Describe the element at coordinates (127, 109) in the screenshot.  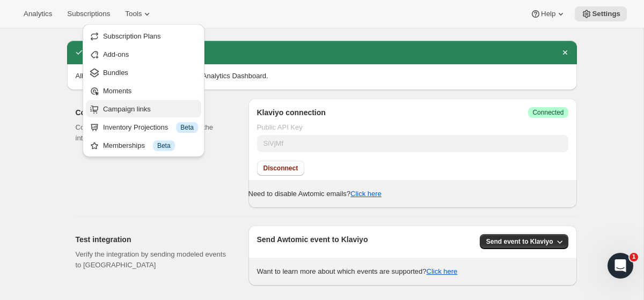
I see `span: Campaign links` at that location.